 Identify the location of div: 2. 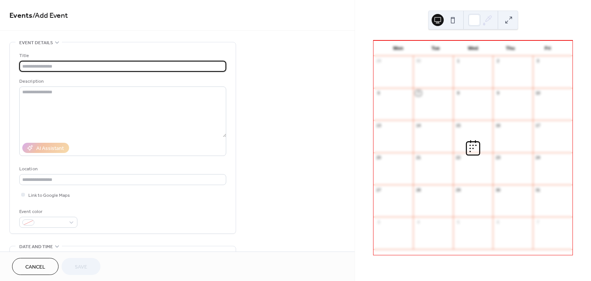
(498, 61).